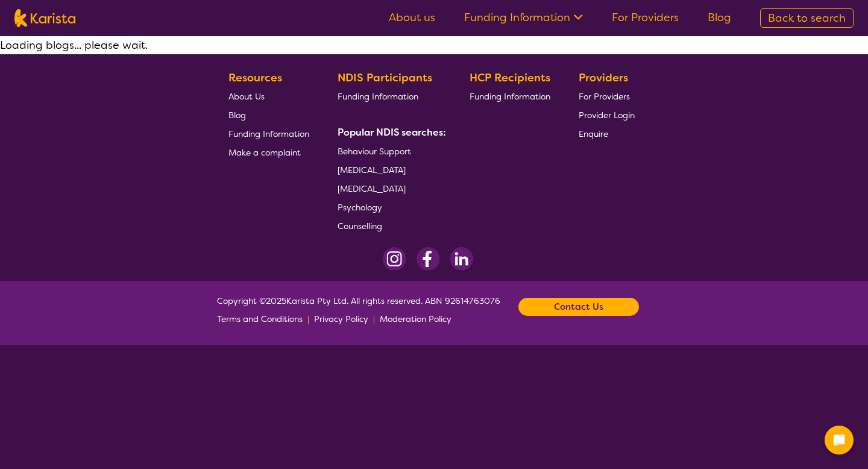  I want to click on span: Copyright © 2025 Karista Pty Ltd. All rights reserved. ABN 92614763076, so click(359, 310).